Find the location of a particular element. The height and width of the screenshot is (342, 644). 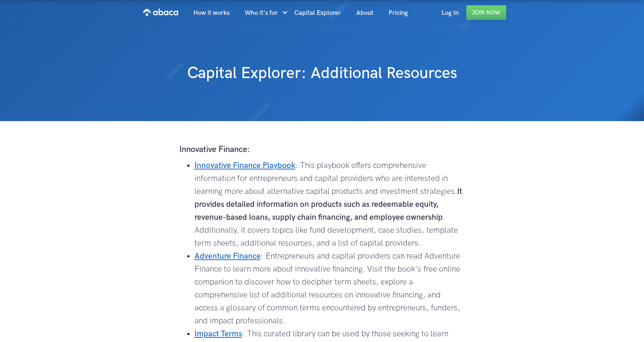

strong: It provides detailed information on products such as redeemable equity, revenue-based loans, supp... is located at coordinates (328, 204).